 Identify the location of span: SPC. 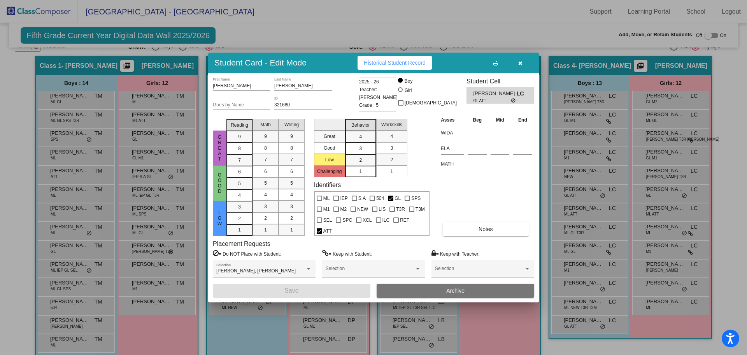
(347, 220).